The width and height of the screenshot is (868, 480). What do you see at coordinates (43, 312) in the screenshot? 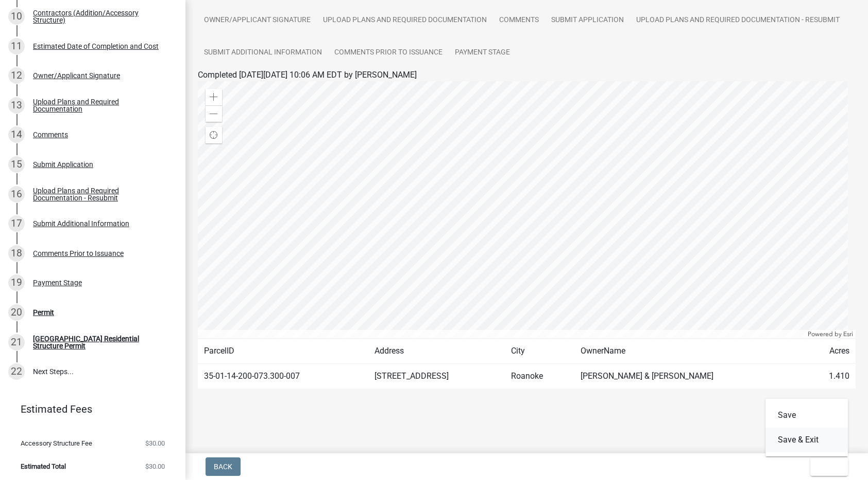
I see `div: Permit` at bounding box center [43, 312].